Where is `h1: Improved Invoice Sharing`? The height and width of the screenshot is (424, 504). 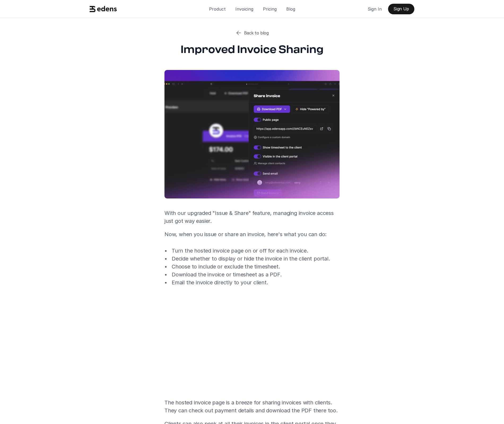 h1: Improved Invoice Sharing is located at coordinates (252, 50).